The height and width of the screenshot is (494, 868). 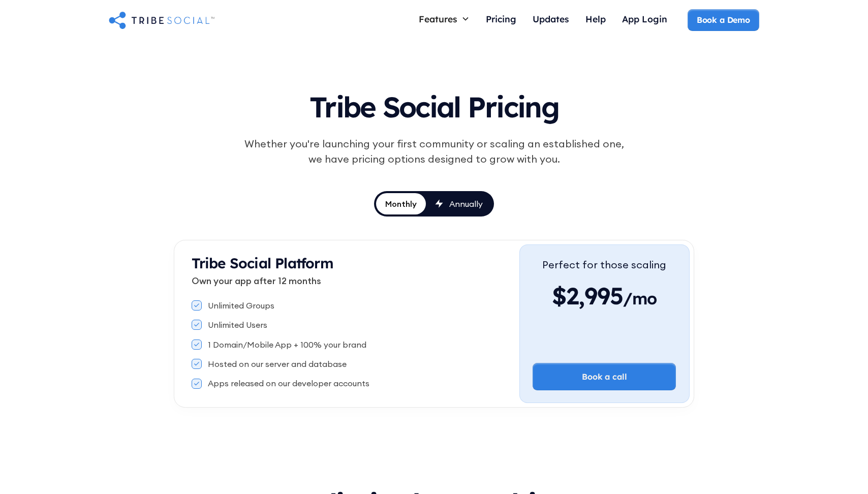 What do you see at coordinates (237, 325) in the screenshot?
I see `div: Unlimited Users` at bounding box center [237, 325].